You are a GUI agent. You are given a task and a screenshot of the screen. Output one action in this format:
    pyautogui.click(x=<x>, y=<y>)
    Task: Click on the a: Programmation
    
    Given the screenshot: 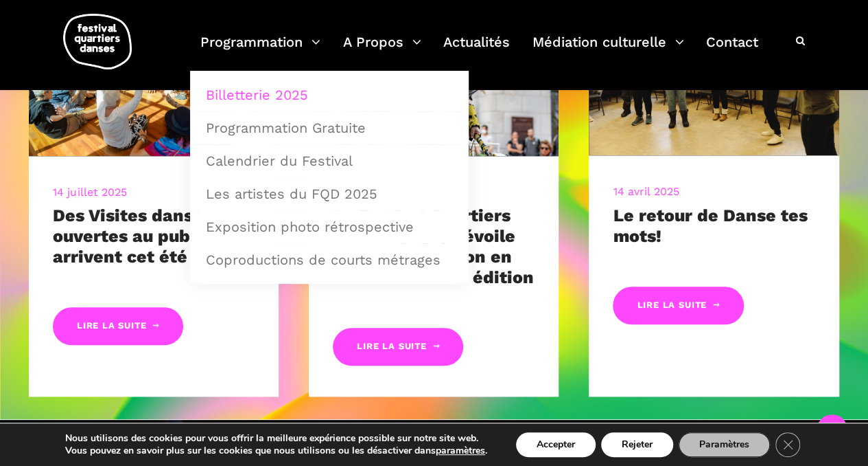 What is the action you would take?
    pyautogui.click(x=260, y=50)
    